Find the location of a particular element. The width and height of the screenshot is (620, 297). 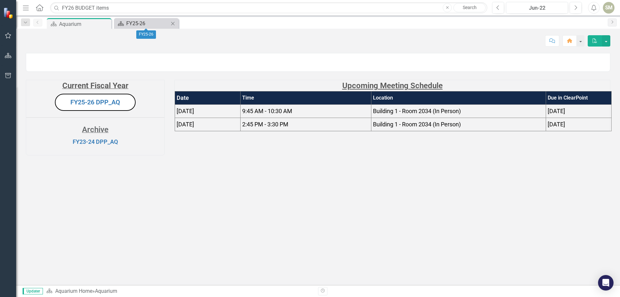

span: 2:45 PM - 3:30 PM is located at coordinates (265, 124).